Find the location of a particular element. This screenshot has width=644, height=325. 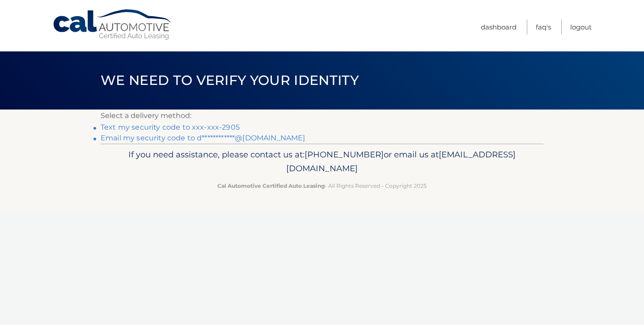

p: Select a delivery method: is located at coordinates (322, 116).